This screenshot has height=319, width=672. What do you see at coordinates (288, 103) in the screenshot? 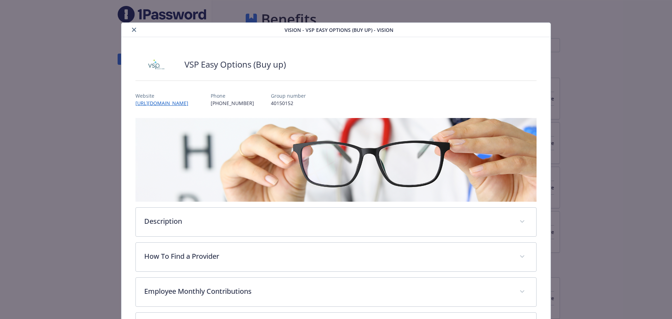
I see `p: 40150152` at bounding box center [288, 103].